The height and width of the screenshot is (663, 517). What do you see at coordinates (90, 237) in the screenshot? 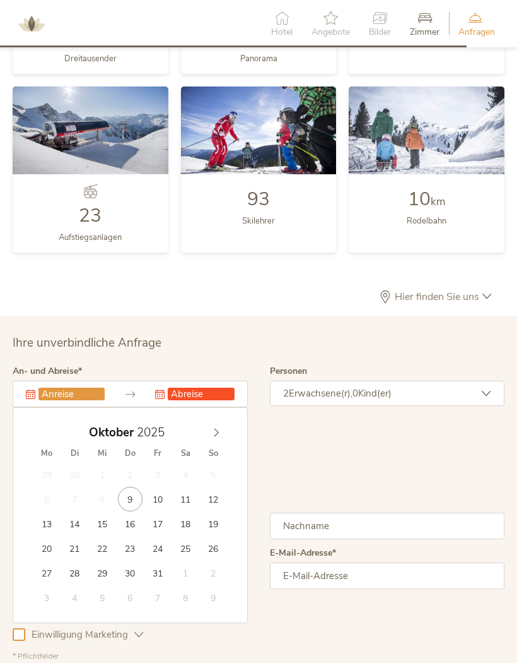
I see `span: Aufstiegsanlagen` at bounding box center [90, 237].